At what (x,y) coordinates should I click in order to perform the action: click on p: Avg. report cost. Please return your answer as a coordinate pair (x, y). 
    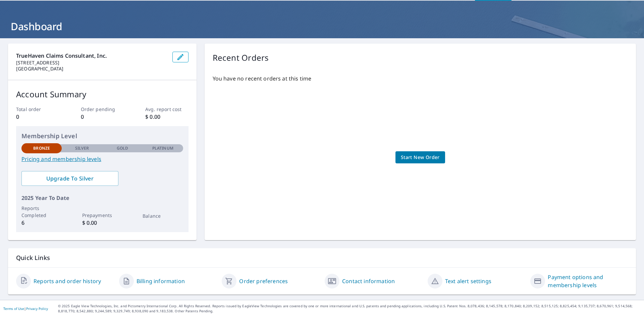
    Looking at the image, I should click on (167, 109).